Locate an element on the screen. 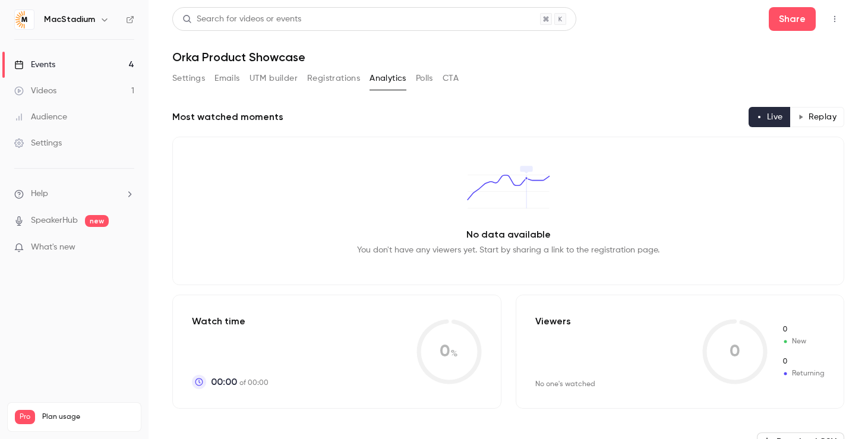  h1: Orka Product Showcase is located at coordinates (508, 57).